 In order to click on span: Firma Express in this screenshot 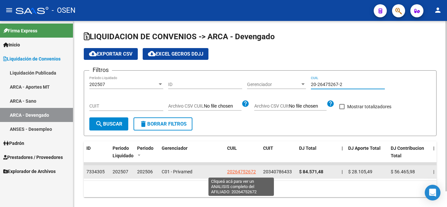, I will do `click(20, 31)`.